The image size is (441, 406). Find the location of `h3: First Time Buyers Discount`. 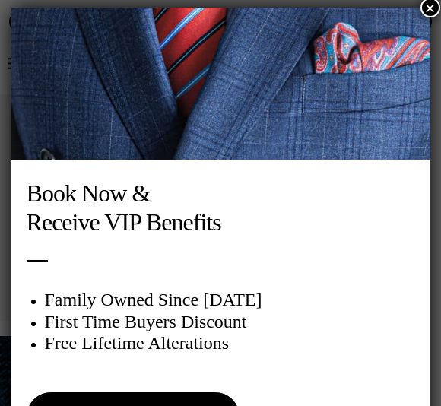

h3: First Time Buyers Discount is located at coordinates (229, 321).